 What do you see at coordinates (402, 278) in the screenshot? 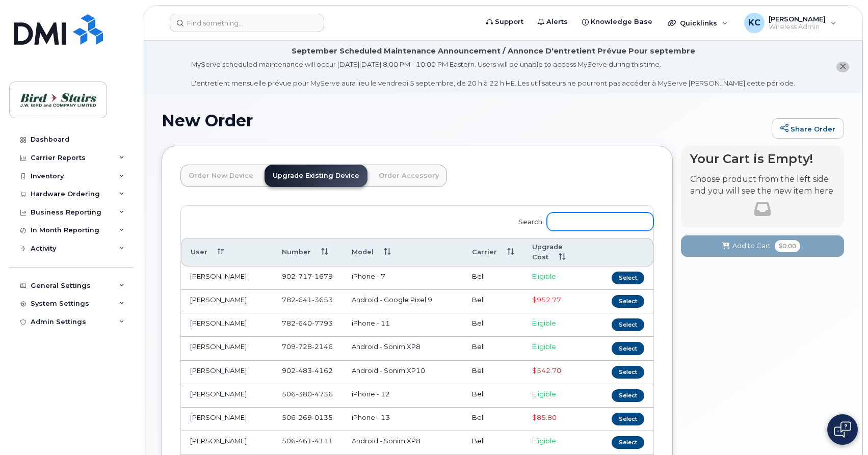
I see `td: iPhone - 7` at bounding box center [402, 278].